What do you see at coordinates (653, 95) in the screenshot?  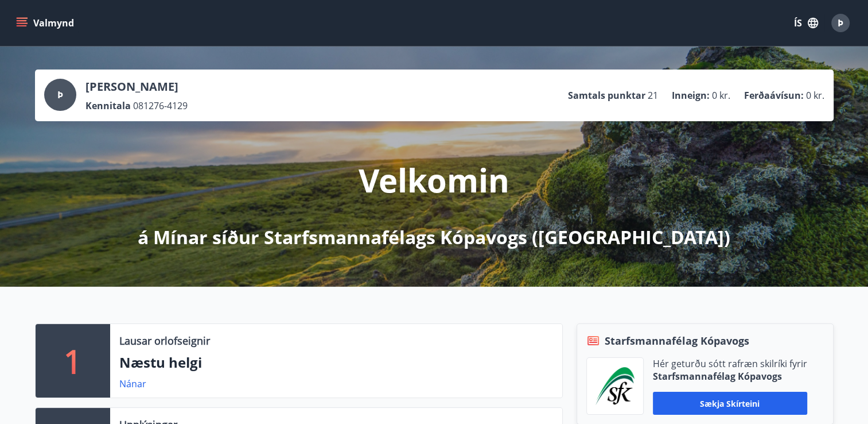 I see `span: 21` at bounding box center [653, 95].